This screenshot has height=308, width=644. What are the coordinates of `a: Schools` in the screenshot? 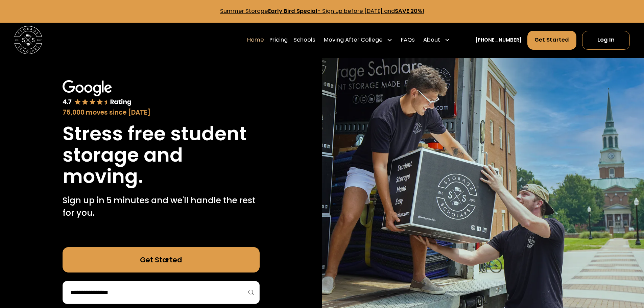 It's located at (304, 40).